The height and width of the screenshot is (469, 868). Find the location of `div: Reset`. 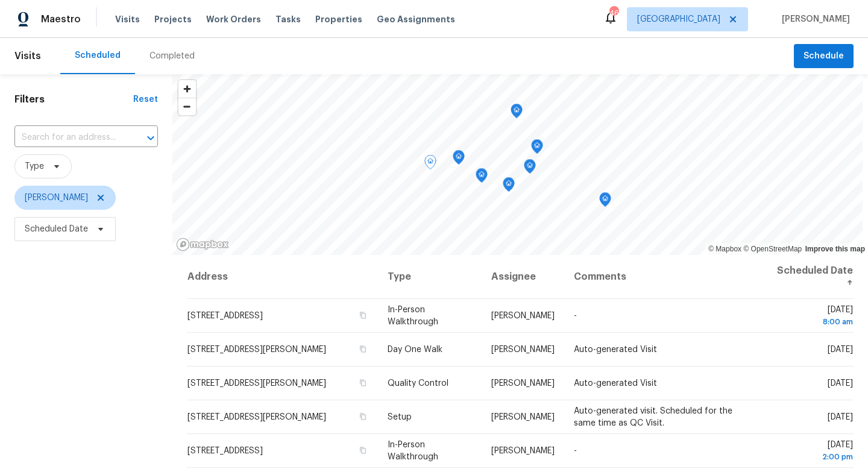

div: Reset is located at coordinates (145, 99).